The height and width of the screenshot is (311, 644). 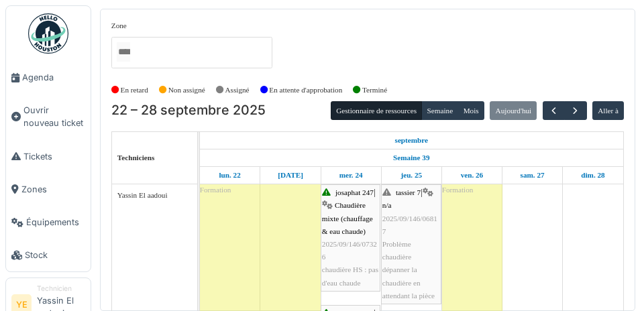 What do you see at coordinates (593, 175) in the screenshot?
I see `a: 28 septembre 2025` at bounding box center [593, 175].